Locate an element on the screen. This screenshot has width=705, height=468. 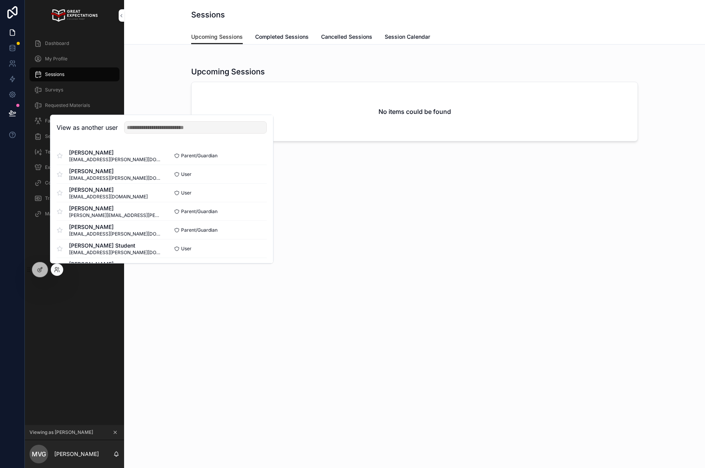
h2: View as another user is located at coordinates (87, 128).